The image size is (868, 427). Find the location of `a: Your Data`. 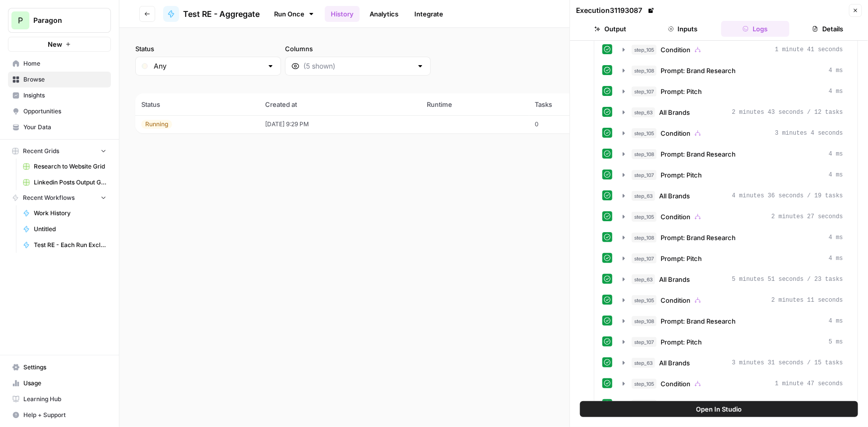

a: Your Data is located at coordinates (60, 127).